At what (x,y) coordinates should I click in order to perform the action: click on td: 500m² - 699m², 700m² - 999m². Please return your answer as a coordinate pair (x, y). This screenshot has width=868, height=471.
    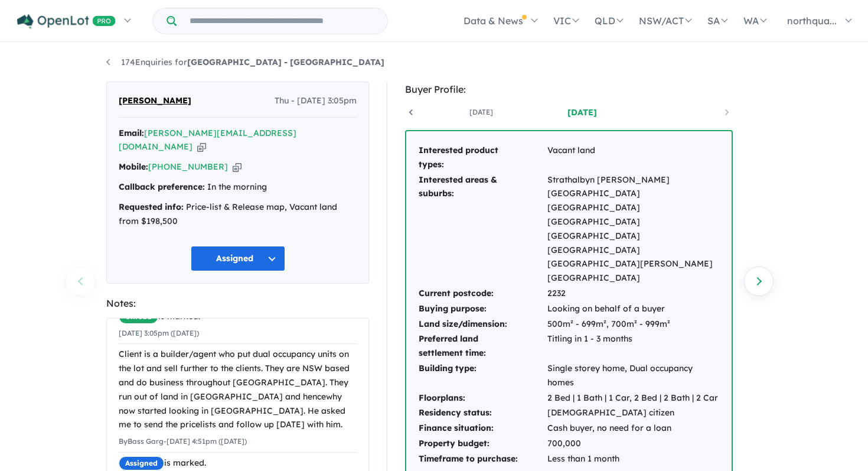
    Looking at the image, I should click on (633, 325).